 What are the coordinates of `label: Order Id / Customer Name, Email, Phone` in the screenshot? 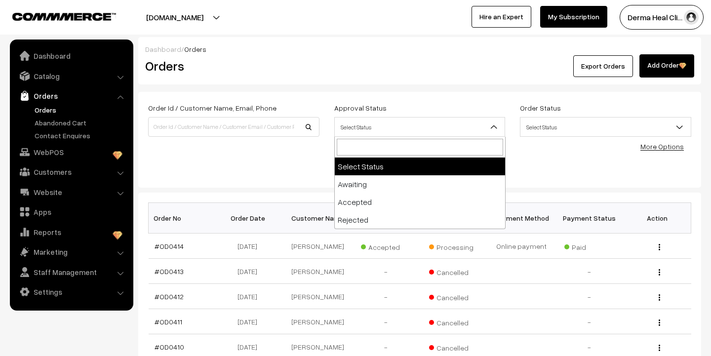 It's located at (212, 108).